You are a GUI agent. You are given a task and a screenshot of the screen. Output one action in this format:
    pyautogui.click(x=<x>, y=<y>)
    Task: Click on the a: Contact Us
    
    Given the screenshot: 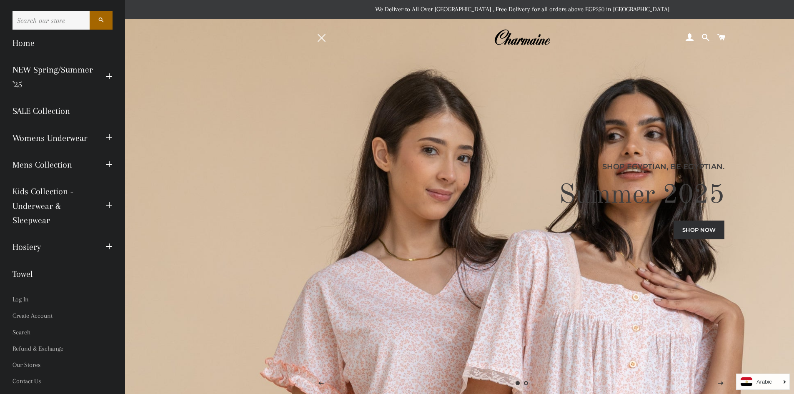 What is the action you would take?
    pyautogui.click(x=62, y=381)
    